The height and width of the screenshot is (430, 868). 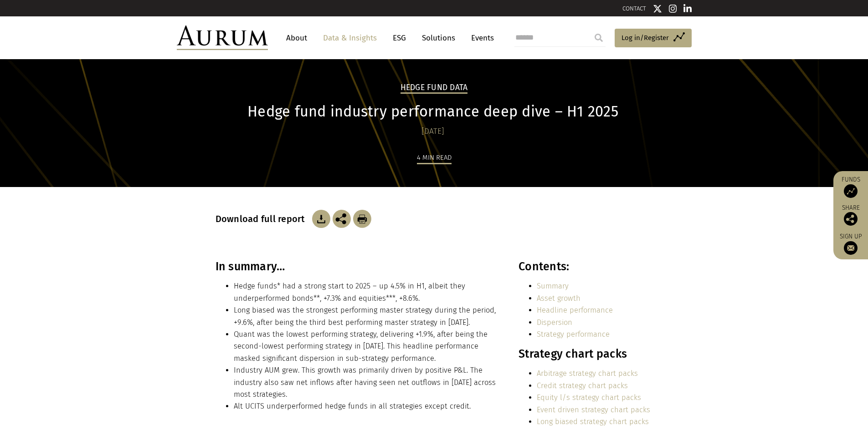 What do you see at coordinates (433, 112) in the screenshot?
I see `h1: Hedge fund industry performance deep dive – H1 2025` at bounding box center [433, 112].